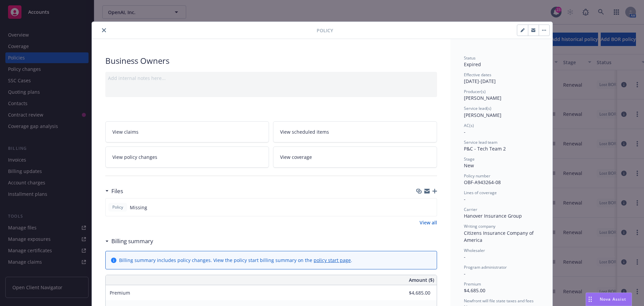 This screenshot has width=644, height=306. I want to click on a: policy start page, so click(332, 260).